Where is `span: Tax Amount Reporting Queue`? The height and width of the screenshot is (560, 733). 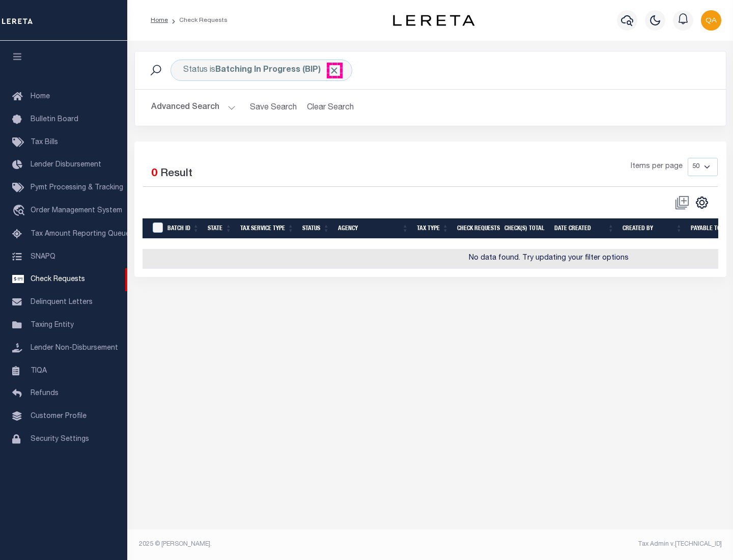 span: Tax Amount Reporting Queue is located at coordinates (80, 235).